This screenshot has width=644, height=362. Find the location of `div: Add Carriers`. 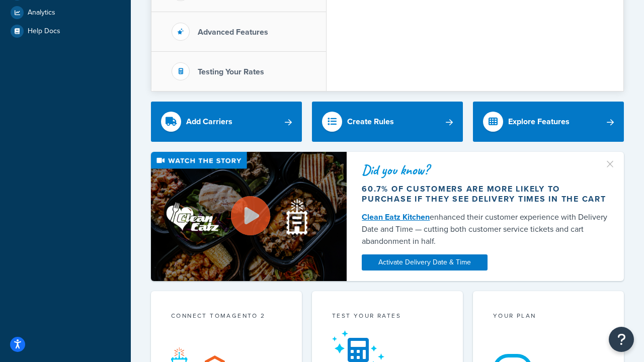

div: Add Carriers is located at coordinates (209, 122).